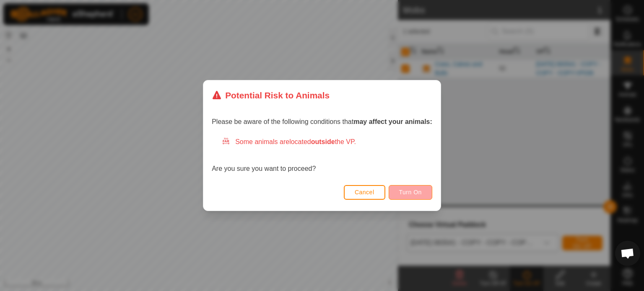  What do you see at coordinates (364, 192) in the screenshot?
I see `span: Cancel` at bounding box center [364, 192].